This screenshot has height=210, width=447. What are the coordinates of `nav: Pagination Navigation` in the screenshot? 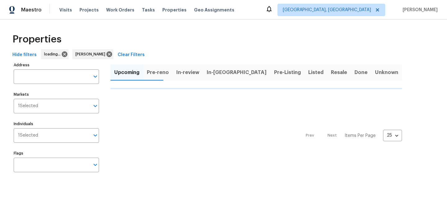 It's located at (351, 136).